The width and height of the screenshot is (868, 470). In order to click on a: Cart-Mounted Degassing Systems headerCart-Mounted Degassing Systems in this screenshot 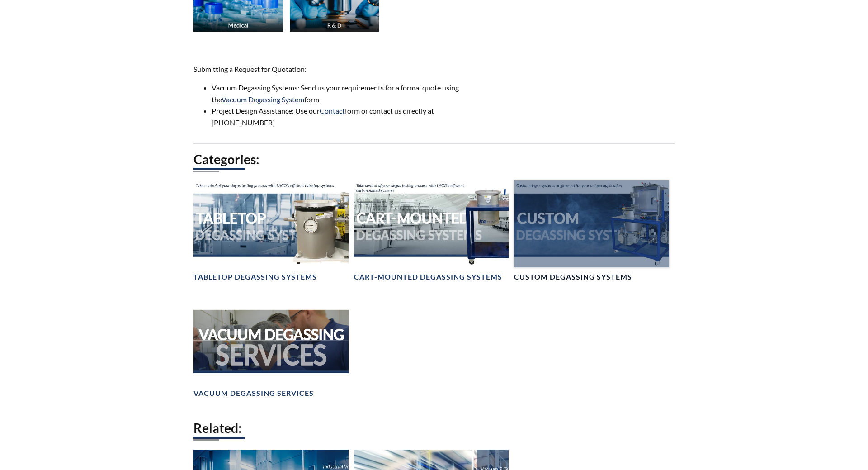, I will do `click(431, 231)`.